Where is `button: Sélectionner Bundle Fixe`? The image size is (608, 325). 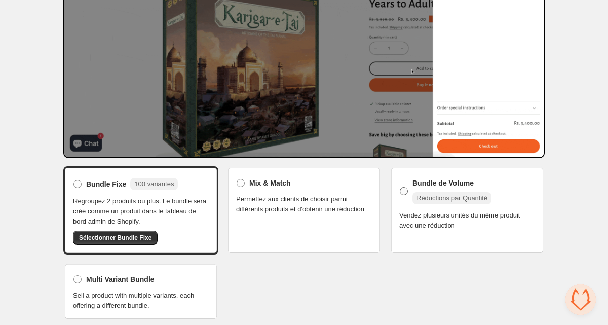 button: Sélectionner Bundle Fixe is located at coordinates (115, 237).